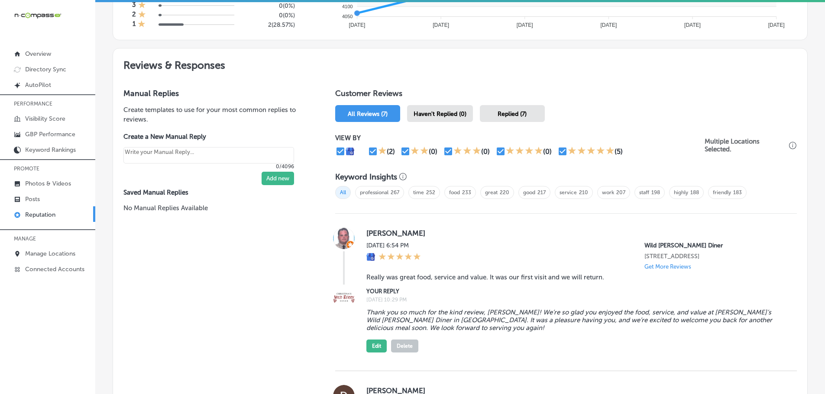 This screenshot has width=825, height=394. Describe the element at coordinates (278, 178) in the screenshot. I see `button: Add new` at that location.